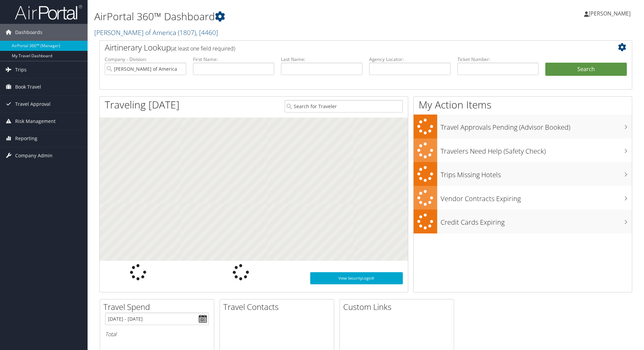 The image size is (644, 350). Describe the element at coordinates (49, 12) in the screenshot. I see `img: airportal-logo.png` at that location.